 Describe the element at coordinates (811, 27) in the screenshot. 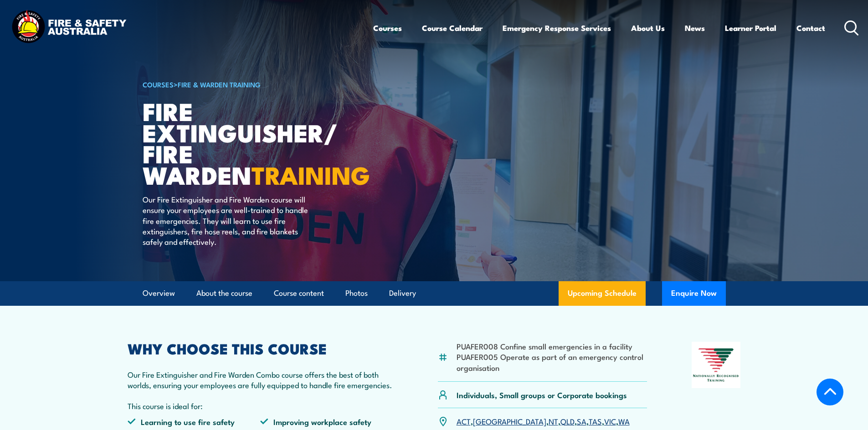

I see `a: Contact` at that location.